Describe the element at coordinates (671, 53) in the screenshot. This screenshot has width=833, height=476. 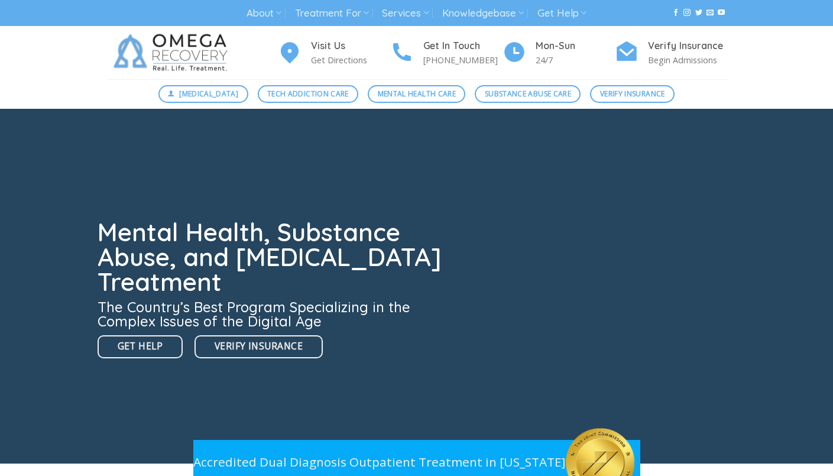
I see `a: Verify Insurance Begin Admissions` at that location.